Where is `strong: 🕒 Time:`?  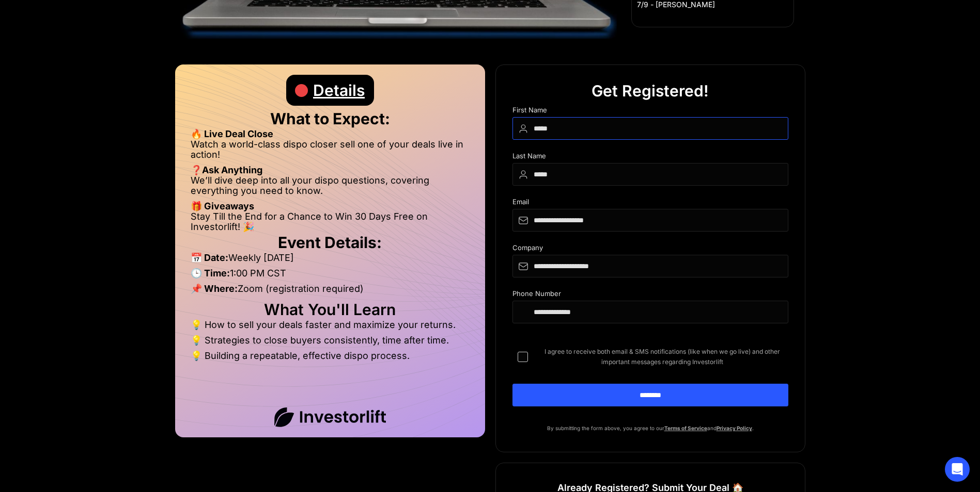
strong: 🕒 Time: is located at coordinates (210, 273).